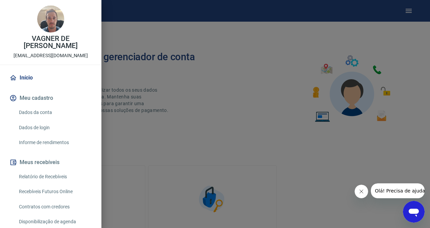 This screenshot has height=228, width=430. What do you see at coordinates (55, 128) in the screenshot?
I see `a: Dados de login` at bounding box center [55, 128].